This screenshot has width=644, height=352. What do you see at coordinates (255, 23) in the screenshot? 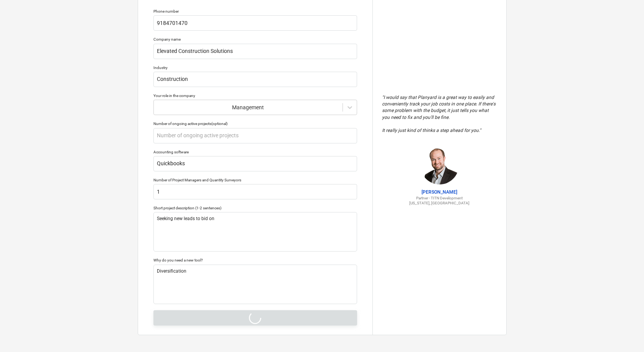
I see `input: Your phone number` at bounding box center [255, 23].